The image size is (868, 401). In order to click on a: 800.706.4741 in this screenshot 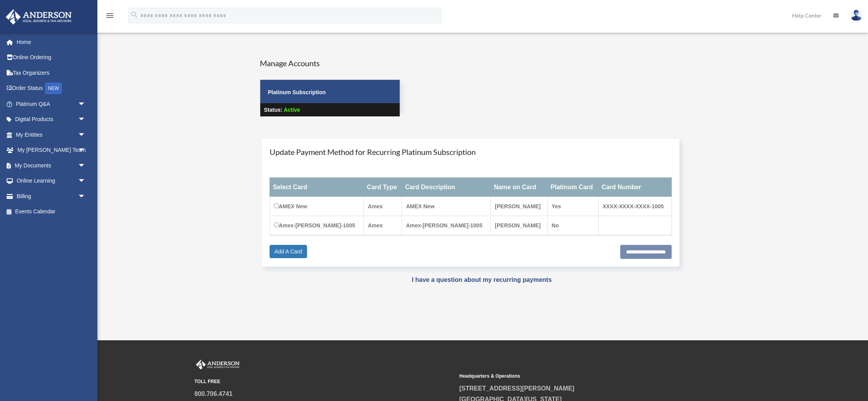, I will do `click(213, 394)`.